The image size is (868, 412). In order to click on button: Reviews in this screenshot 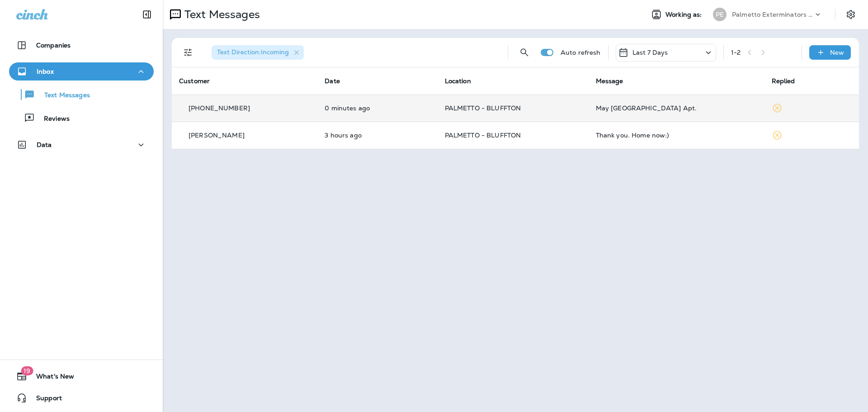, I will do `click(82, 118)`.